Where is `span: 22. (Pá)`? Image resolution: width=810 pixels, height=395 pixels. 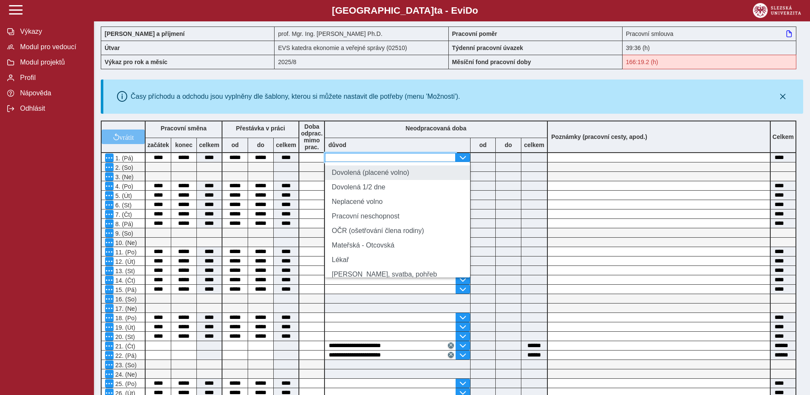 span: 22. (Pá) is located at coordinates (125, 355).